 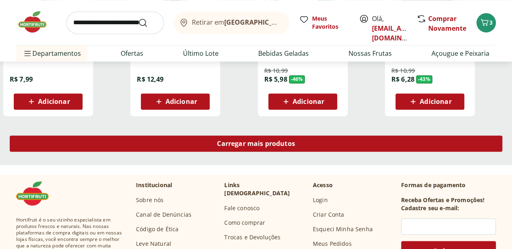 What do you see at coordinates (150, 79) in the screenshot?
I see `span: R$ 12,49` at bounding box center [150, 79].